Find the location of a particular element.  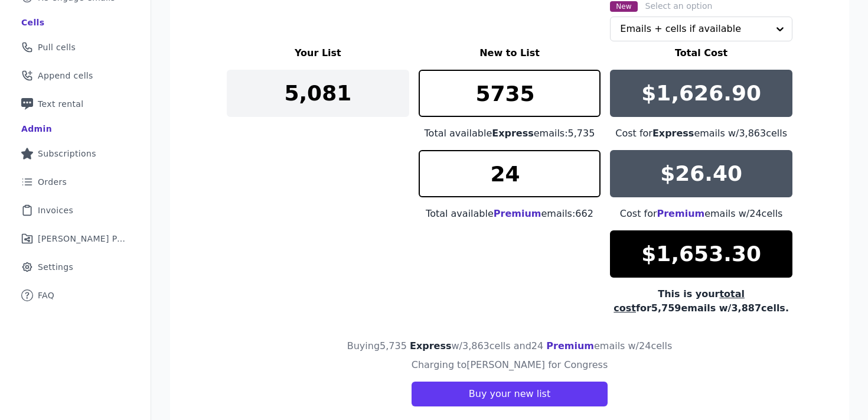

div: Cost for emails w/ 24 cells is located at coordinates (701, 214).